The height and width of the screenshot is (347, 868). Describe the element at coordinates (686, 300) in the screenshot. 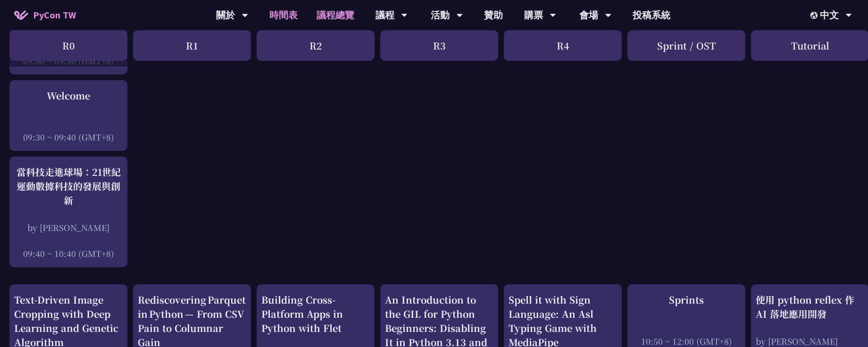

I see `div: Sprints` at that location.